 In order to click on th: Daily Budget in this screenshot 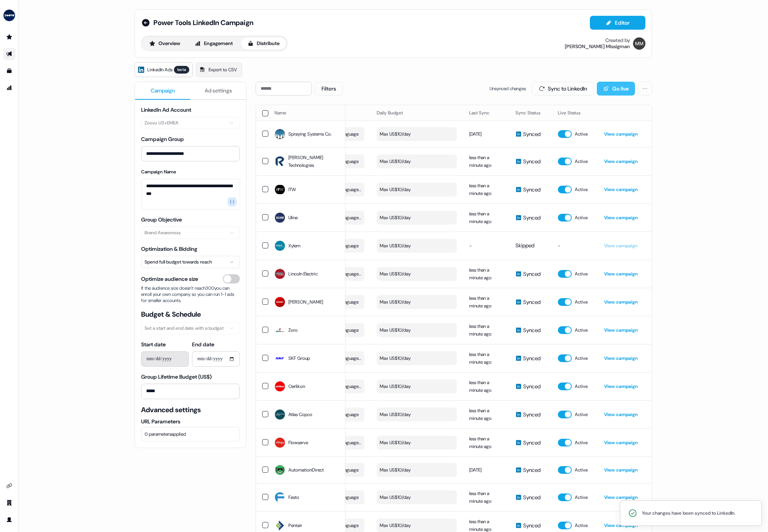, I will do `click(417, 113)`.